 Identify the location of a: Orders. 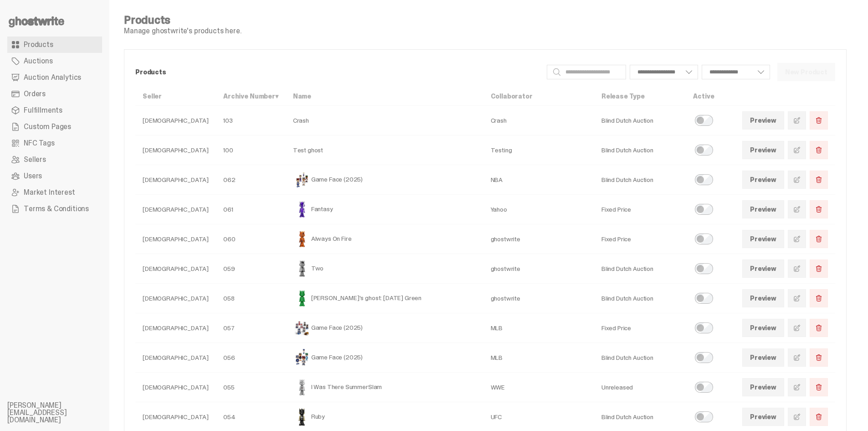
(55, 94).